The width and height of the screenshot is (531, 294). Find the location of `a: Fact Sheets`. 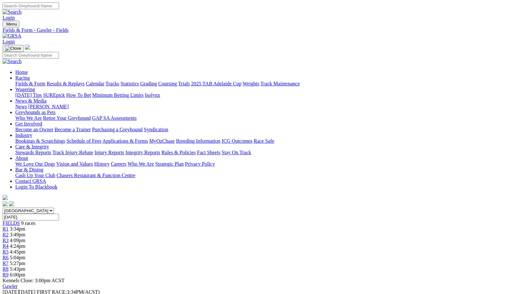

a: Fact Sheets is located at coordinates (209, 152).